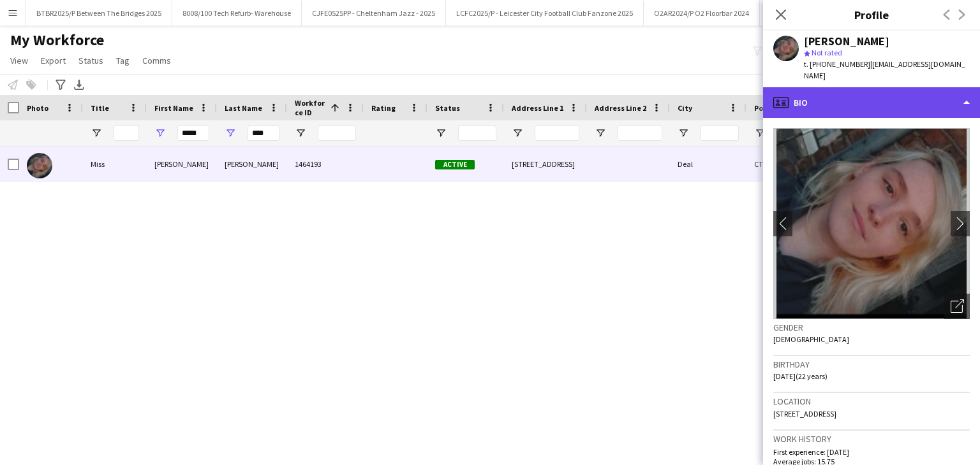  What do you see at coordinates (156, 60) in the screenshot?
I see `a: Comms` at bounding box center [156, 60].